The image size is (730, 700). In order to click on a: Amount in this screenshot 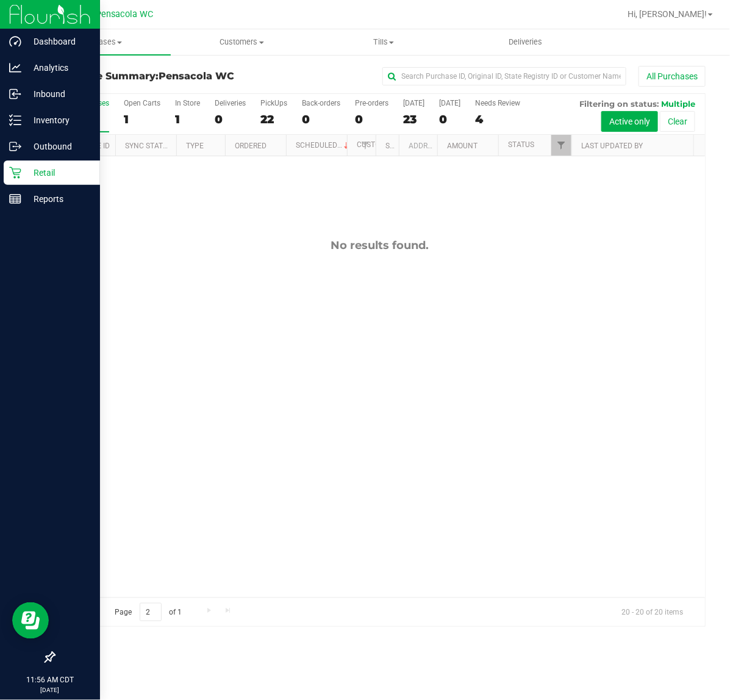, I will do `click(462, 146)`.